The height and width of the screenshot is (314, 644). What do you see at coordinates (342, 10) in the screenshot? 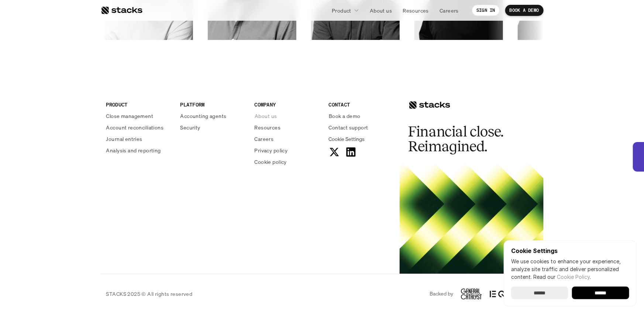
I see `p: Product` at bounding box center [342, 10].